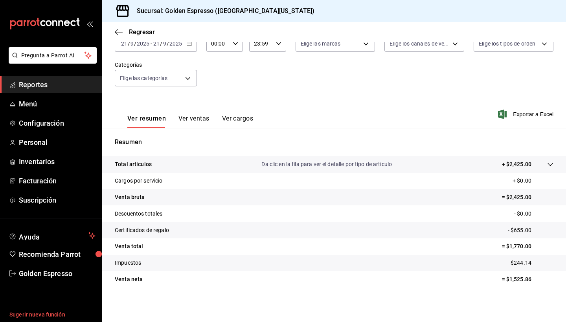  I want to click on span: Elige los canales de venta, so click(420, 44).